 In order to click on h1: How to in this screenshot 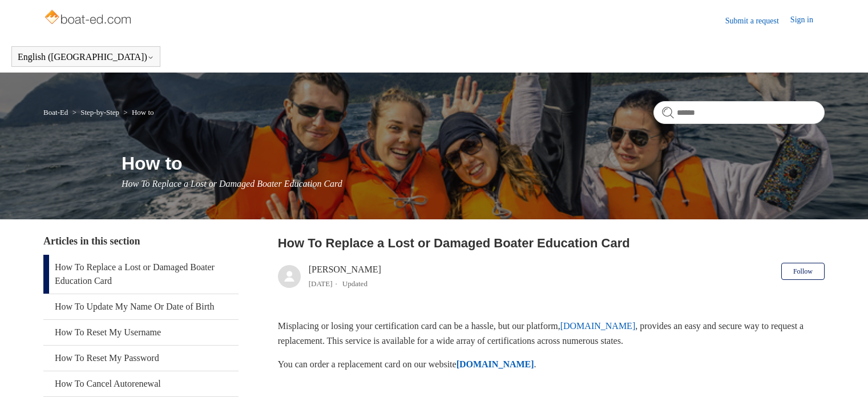, I will do `click(473, 163)`.